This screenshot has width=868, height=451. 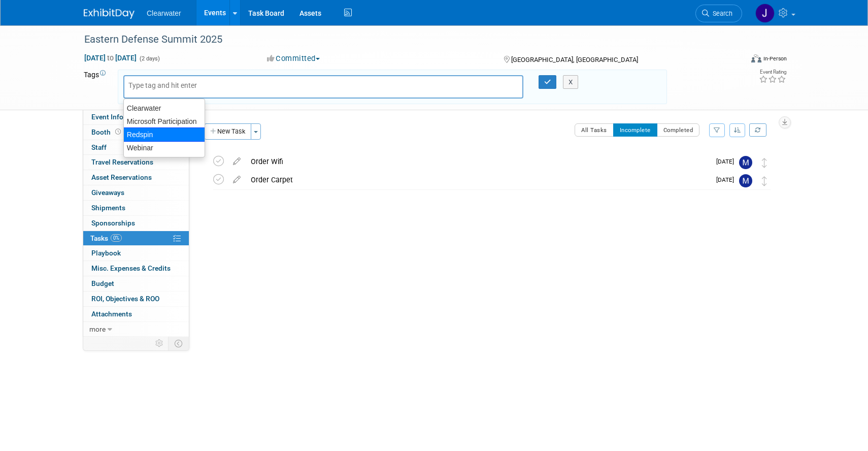 What do you see at coordinates (571, 83) in the screenshot?
I see `button: X` at bounding box center [571, 83].